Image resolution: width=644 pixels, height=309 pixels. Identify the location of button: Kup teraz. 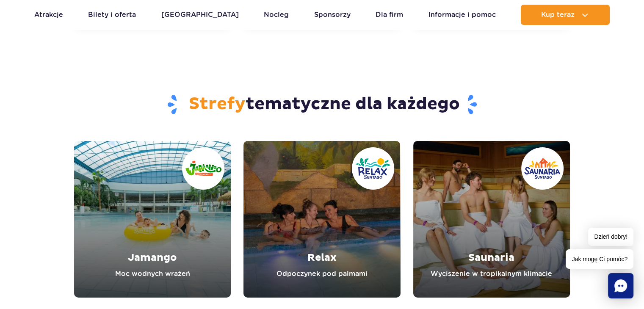
(566, 15).